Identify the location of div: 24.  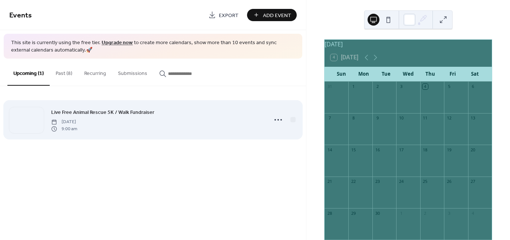
(401, 182).